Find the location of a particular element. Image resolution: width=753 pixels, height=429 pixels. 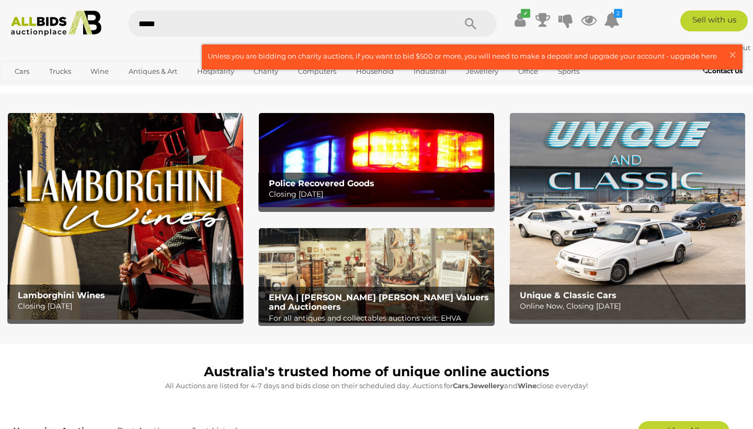

strong: Cars is located at coordinates (461, 385).